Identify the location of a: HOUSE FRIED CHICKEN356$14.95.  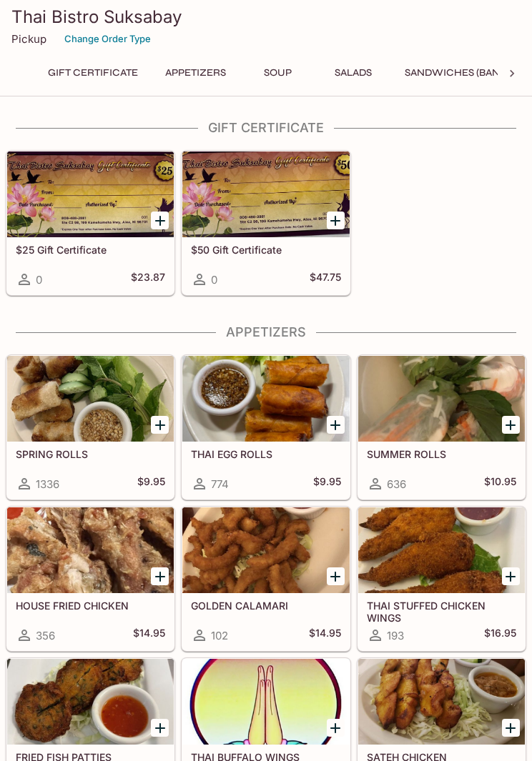
(90, 579).